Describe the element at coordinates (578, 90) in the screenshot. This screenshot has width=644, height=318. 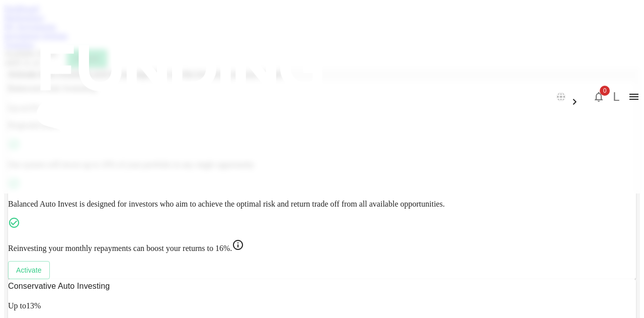
I see `span: العربية` at that location.